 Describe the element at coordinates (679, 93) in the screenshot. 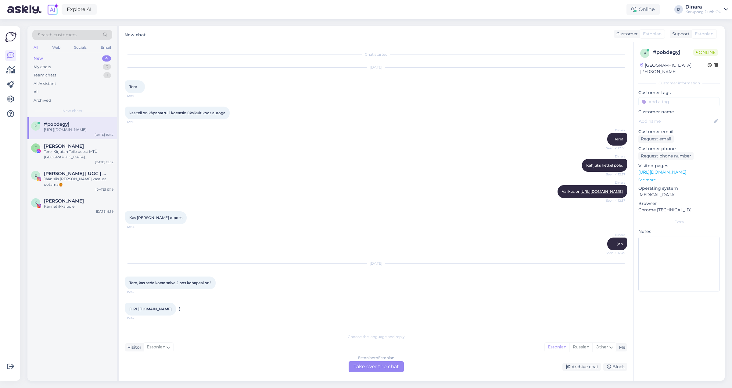

I see `p: Customer tags` at that location.